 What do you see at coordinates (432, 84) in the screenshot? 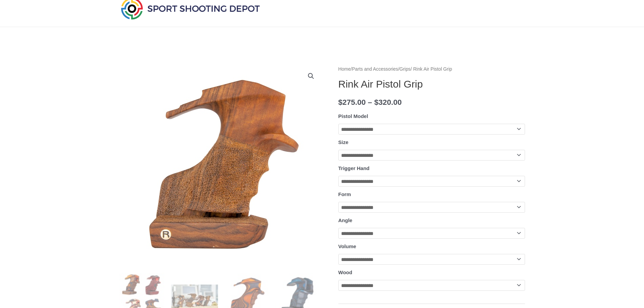
I see `h1: Rink Air Pistol Grip` at bounding box center [432, 84].